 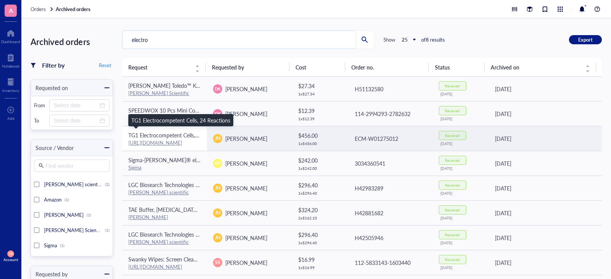 What do you see at coordinates (320, 210) in the screenshot?
I see `div: $ 324.20` at bounding box center [320, 210].